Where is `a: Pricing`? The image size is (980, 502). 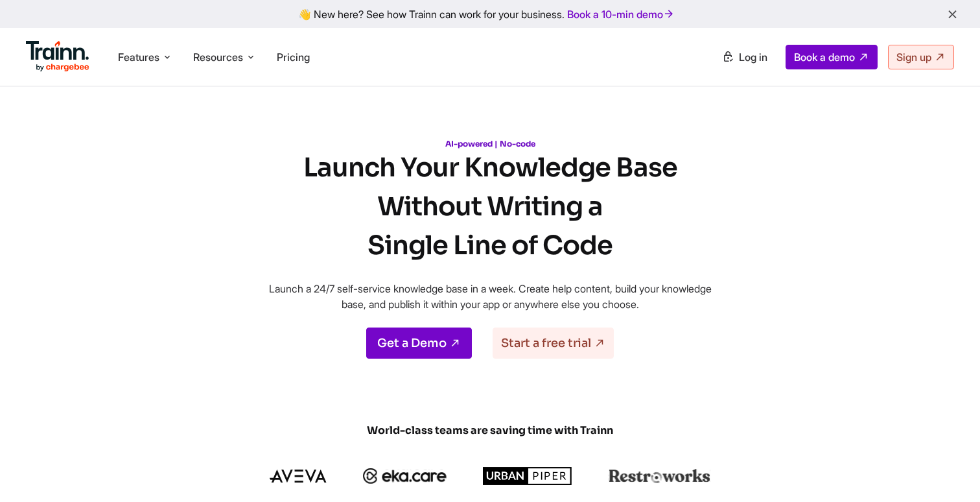 a: Pricing is located at coordinates (293, 57).